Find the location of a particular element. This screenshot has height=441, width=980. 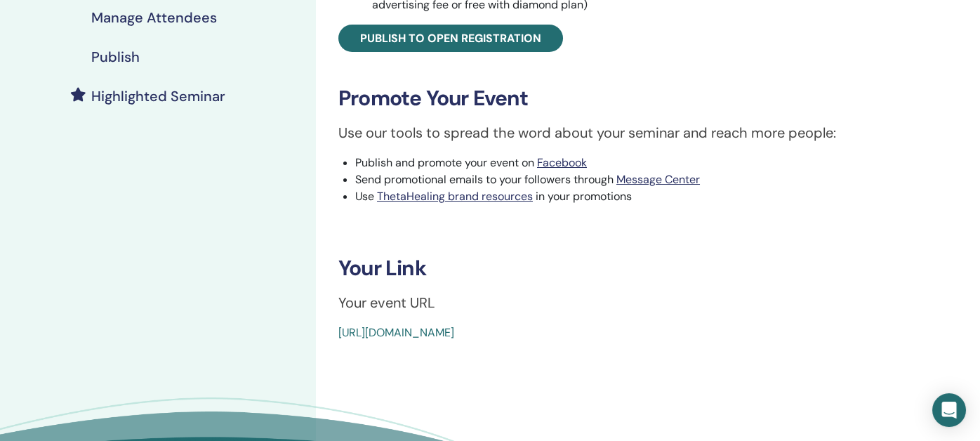

h4: Manage Attendees is located at coordinates (153, 18).